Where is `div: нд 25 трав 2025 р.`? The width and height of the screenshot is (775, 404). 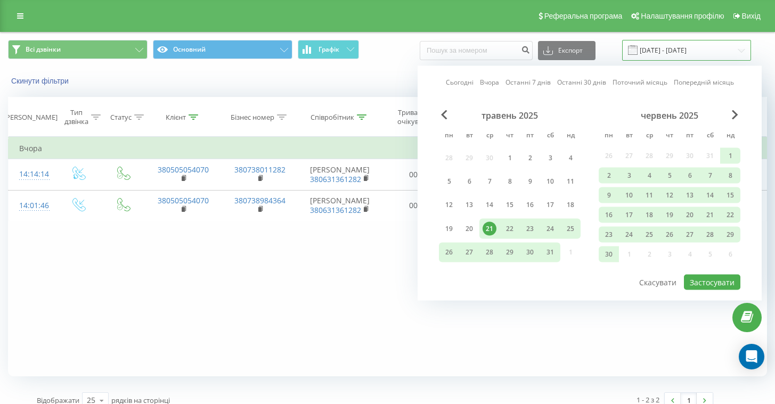
div: нд 25 трав 2025 р. is located at coordinates (570, 228).